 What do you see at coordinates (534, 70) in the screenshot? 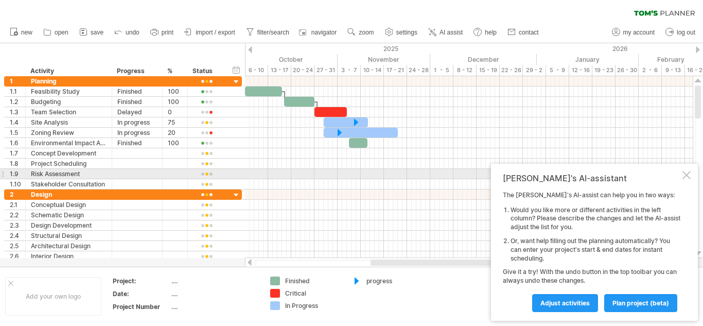
I see `div: 29 - 2` at bounding box center [534, 70].